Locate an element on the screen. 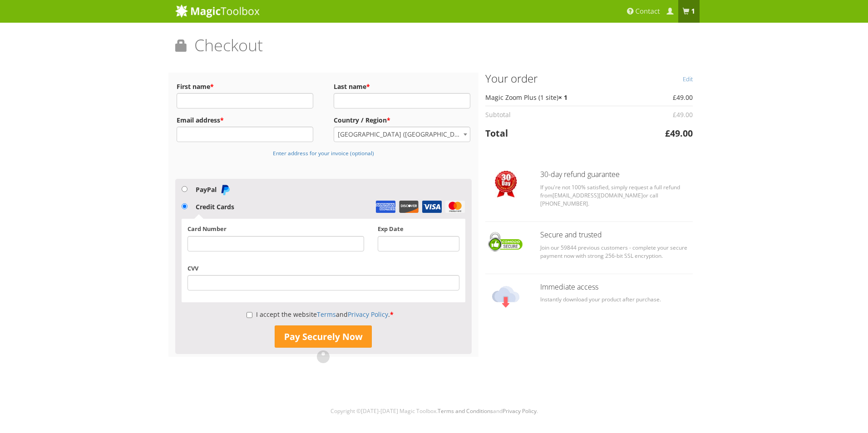 This screenshot has width=868, height=433. a: Enter address for your invoice (optional) is located at coordinates (323, 153).